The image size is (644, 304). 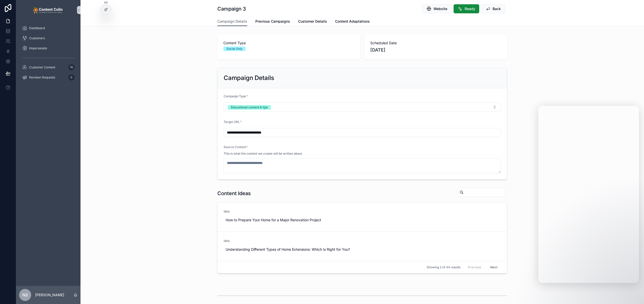 What do you see at coordinates (235, 49) in the screenshot?
I see `div: Social Only` at bounding box center [235, 49].